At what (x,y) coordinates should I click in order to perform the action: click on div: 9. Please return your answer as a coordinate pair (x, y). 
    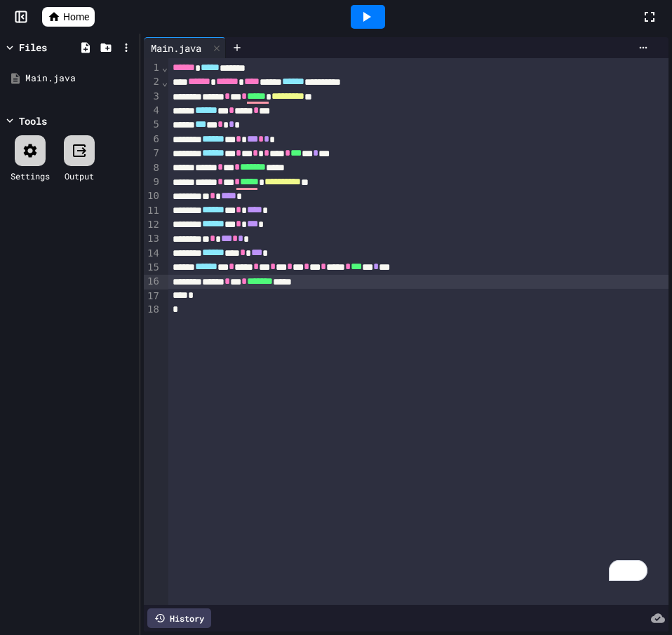
    Looking at the image, I should click on (152, 182).